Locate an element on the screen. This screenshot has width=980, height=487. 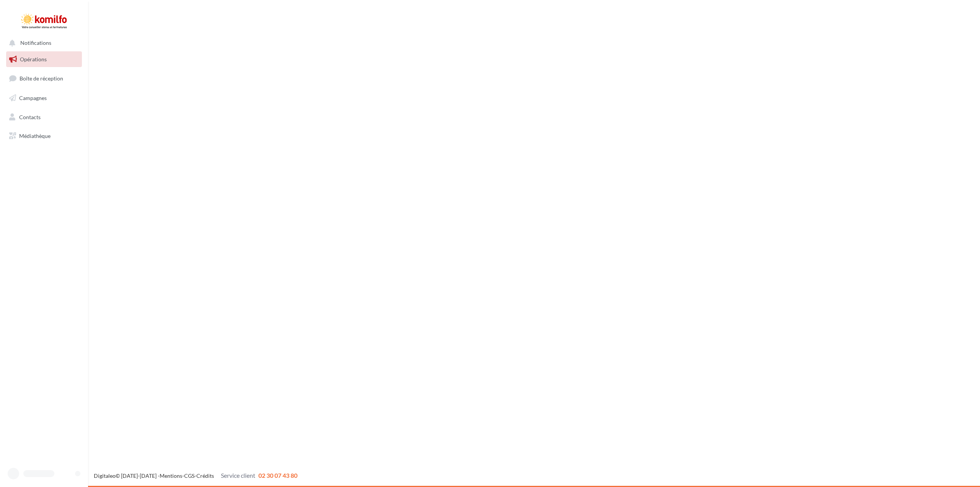
span: Opérations is located at coordinates (33, 59).